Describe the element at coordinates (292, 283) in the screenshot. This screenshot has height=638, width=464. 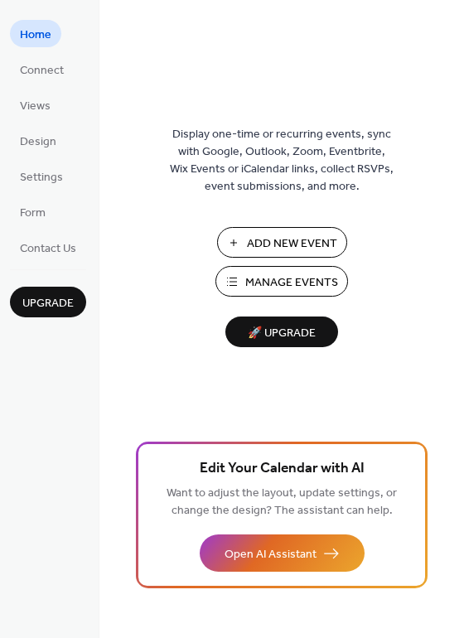
I see `span: Manage Events` at that location.